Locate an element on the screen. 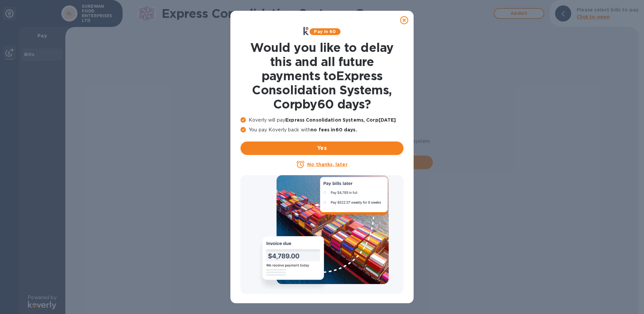 The height and width of the screenshot is (314, 644). b: Pay in 60 is located at coordinates (324, 31).